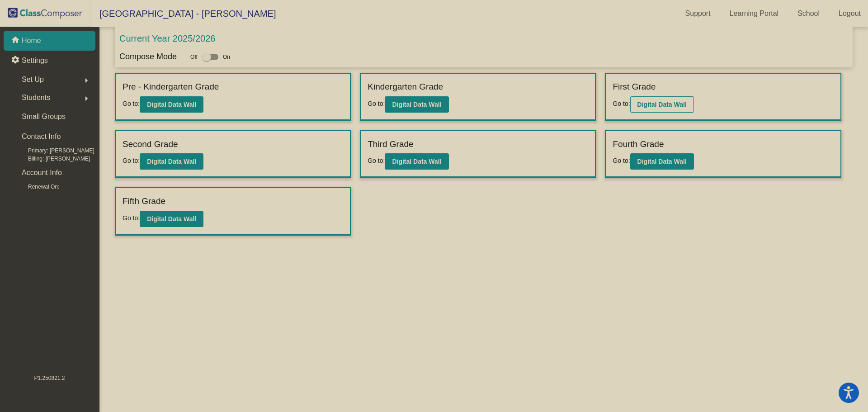 This screenshot has width=868, height=412. What do you see at coordinates (42, 172) in the screenshot?
I see `p: Account Info` at bounding box center [42, 172].